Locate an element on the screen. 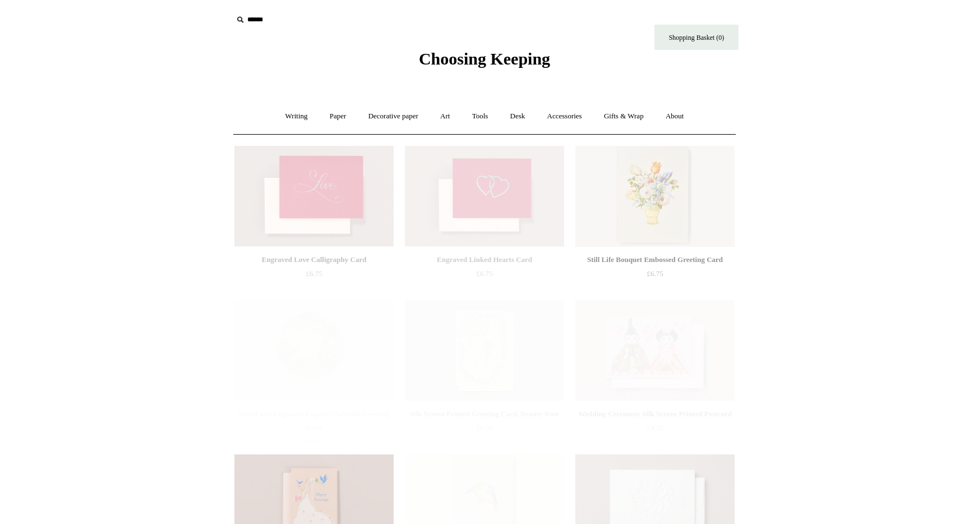  div: Engraved Linked Hearts Card is located at coordinates (485, 260).